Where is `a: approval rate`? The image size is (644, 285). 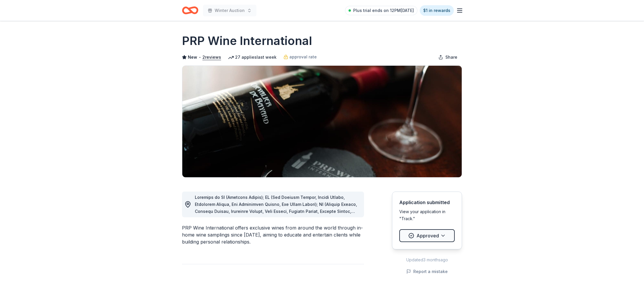
a: approval rate is located at coordinates (300, 56).